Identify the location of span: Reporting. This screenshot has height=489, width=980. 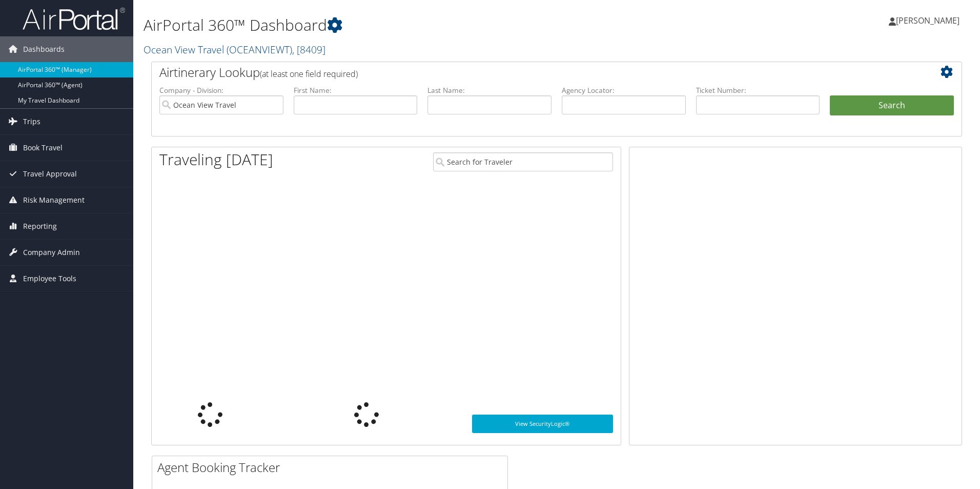
(40, 227).